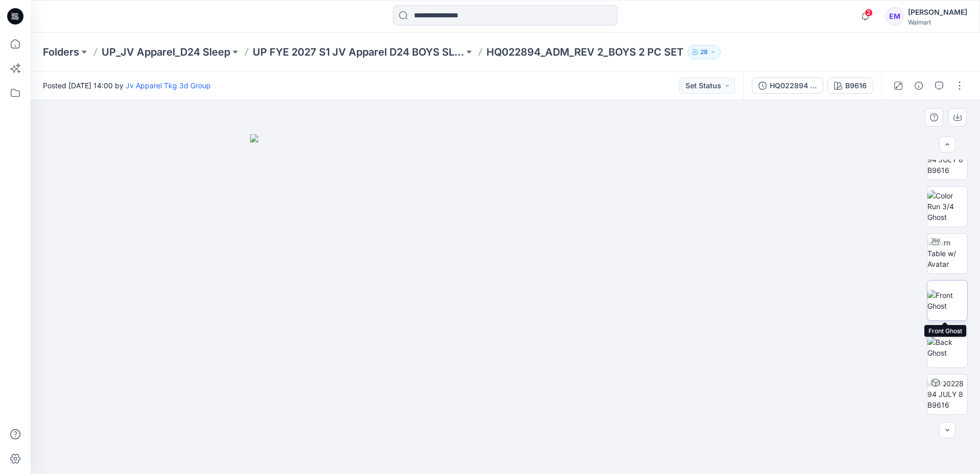 The width and height of the screenshot is (980, 474). Describe the element at coordinates (947, 206) in the screenshot. I see `img: Color Run 3/4 Ghost` at that location.